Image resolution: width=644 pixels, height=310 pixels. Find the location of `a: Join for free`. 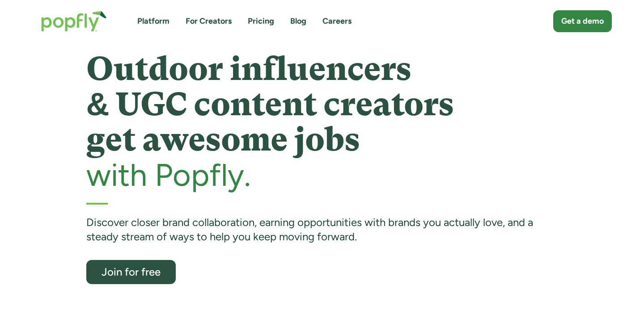

a: Join for free is located at coordinates (131, 272).